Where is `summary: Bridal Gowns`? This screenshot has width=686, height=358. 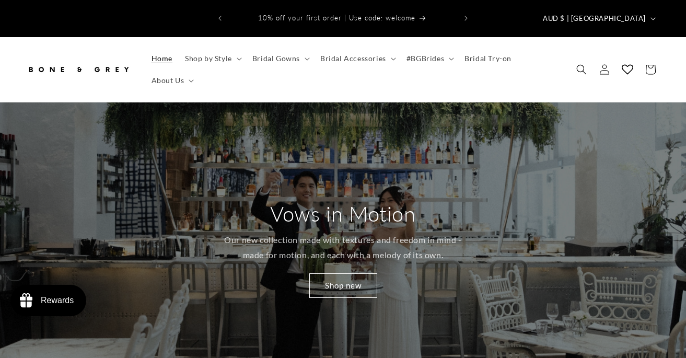
summary: Bridal Gowns is located at coordinates (280, 59).